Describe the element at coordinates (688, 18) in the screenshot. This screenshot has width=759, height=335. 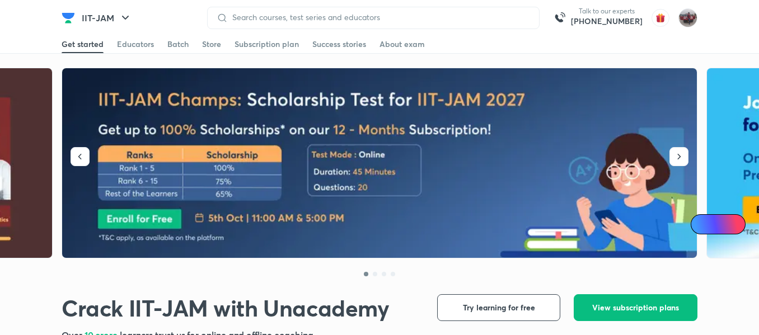
I see `img: amirhussain Hussain` at that location.